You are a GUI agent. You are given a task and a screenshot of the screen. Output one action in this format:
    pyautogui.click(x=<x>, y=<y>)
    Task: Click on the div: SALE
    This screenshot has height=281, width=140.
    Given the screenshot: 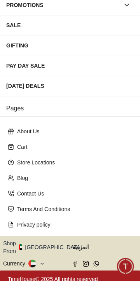 What is the action you would take?
    pyautogui.click(x=70, y=25)
    